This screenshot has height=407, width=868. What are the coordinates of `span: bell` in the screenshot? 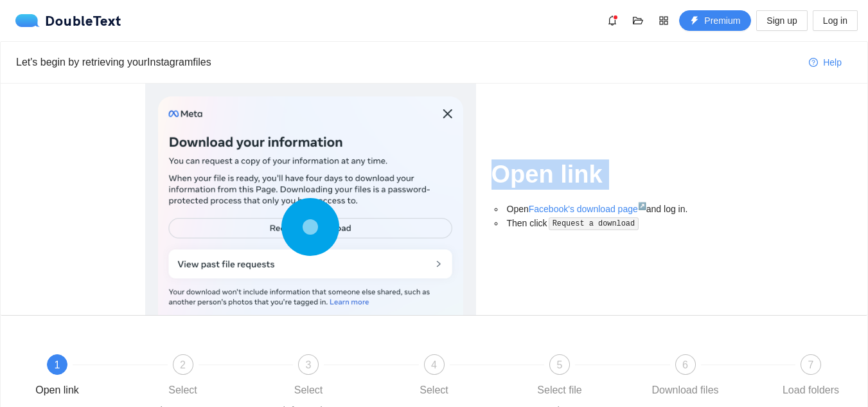 It's located at (612, 21).